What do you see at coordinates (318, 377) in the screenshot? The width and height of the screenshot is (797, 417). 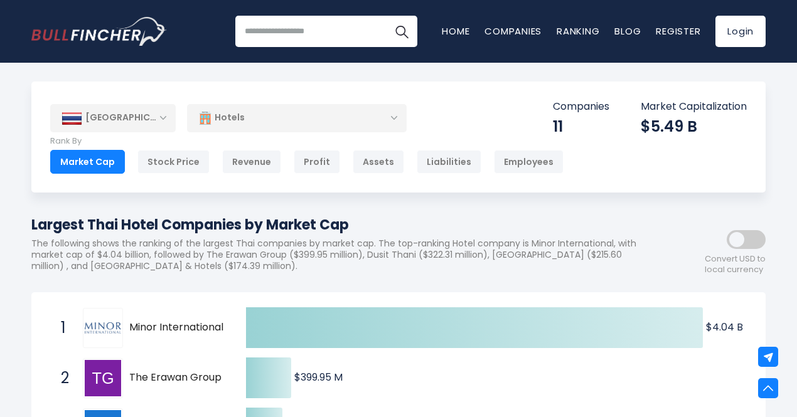 I see `text: $399.95 M` at bounding box center [318, 377].